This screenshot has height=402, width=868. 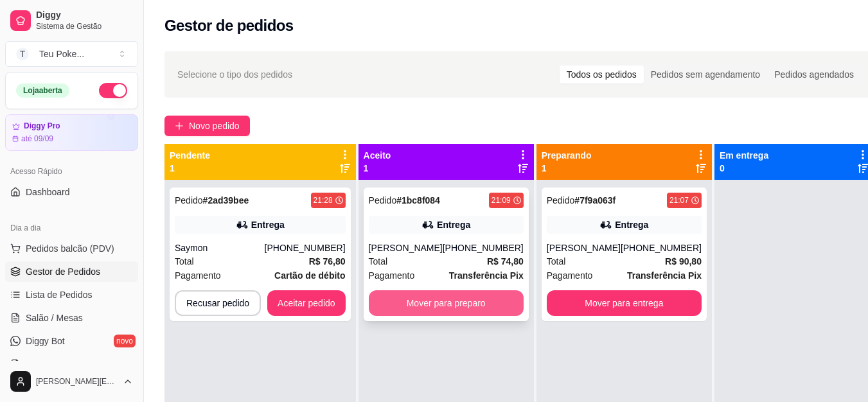 What do you see at coordinates (595, 201) in the screenshot?
I see `strong: # 7f9a063f` at bounding box center [595, 201].